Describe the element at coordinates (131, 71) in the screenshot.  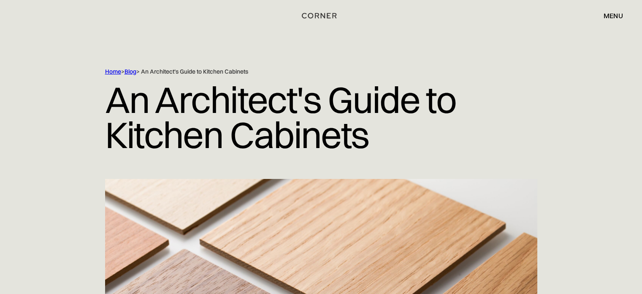
I see `a: Blog` at that location.